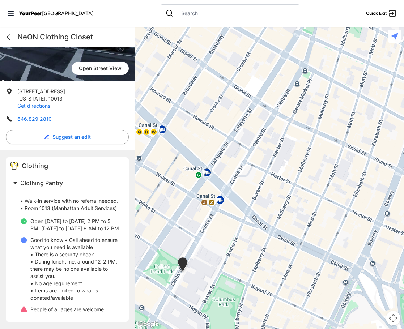  I want to click on a: Get directions, so click(34, 106).